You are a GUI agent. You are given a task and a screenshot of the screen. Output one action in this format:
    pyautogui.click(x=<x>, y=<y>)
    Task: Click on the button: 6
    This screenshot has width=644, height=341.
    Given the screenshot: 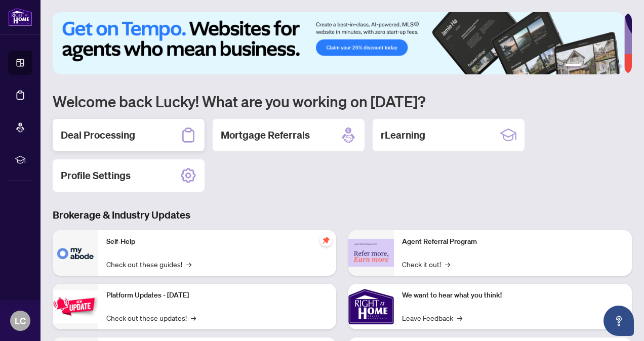 What is the action you would take?
    pyautogui.click(x=620, y=67)
    